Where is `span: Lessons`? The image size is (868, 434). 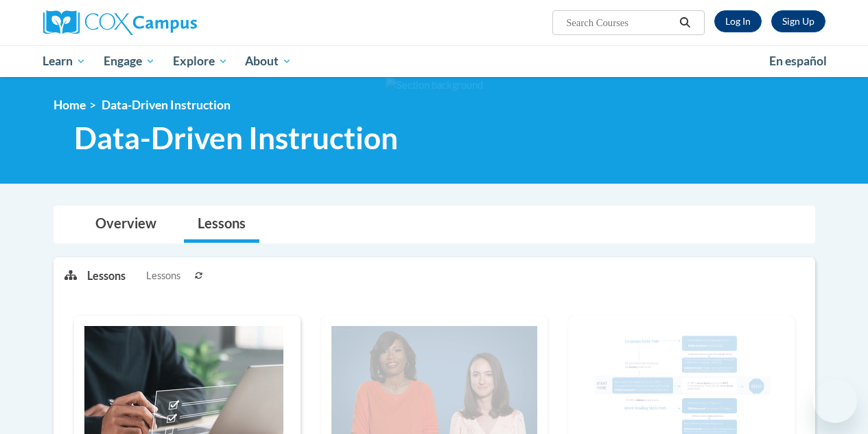
span: Lessons is located at coordinates (164, 275).